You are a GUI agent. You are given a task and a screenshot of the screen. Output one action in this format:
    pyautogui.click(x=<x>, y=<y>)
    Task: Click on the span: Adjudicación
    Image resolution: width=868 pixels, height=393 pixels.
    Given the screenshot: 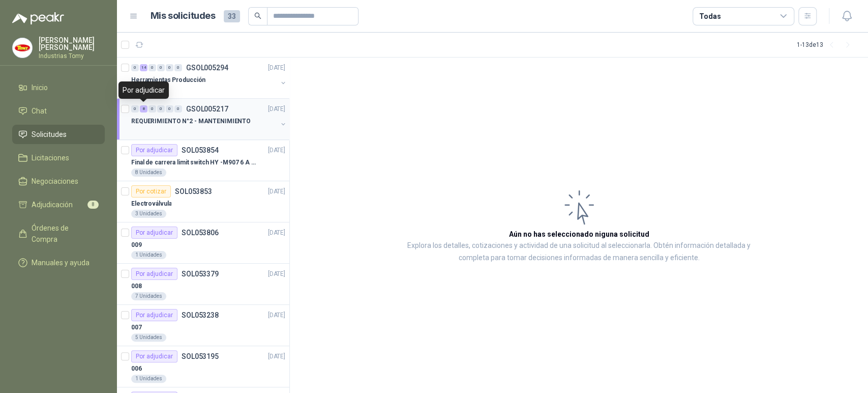 What is the action you would take?
    pyautogui.click(x=52, y=204)
    